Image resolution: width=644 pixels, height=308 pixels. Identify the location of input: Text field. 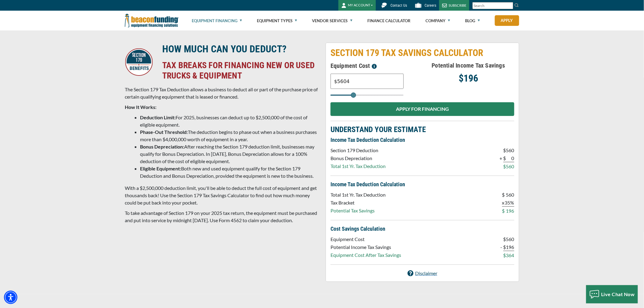
(367, 82).